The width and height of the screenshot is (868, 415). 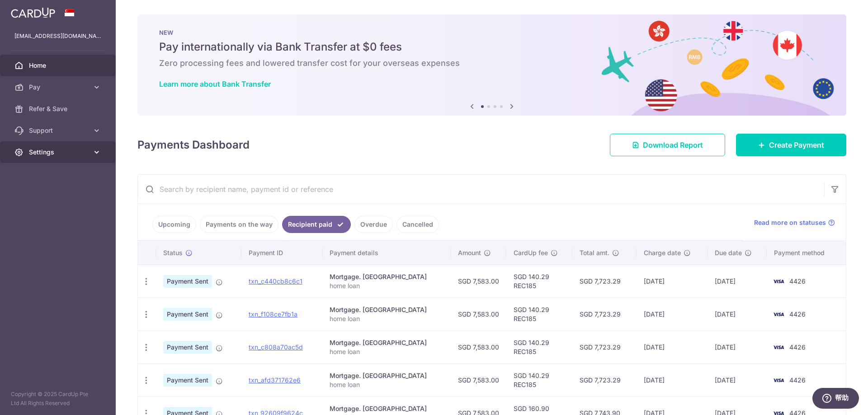 What do you see at coordinates (492, 47) in the screenshot?
I see `h5: Pay internationally via Bank Transfer at $0 fees` at bounding box center [492, 47].